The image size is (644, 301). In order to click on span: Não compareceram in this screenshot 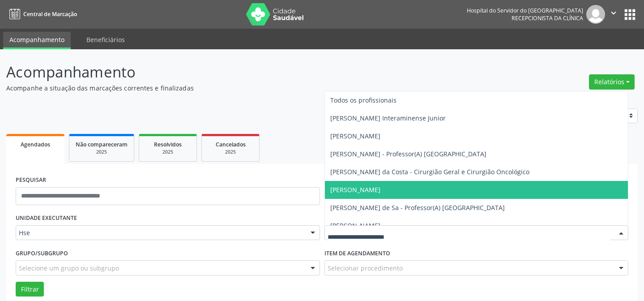, I will do `click(101, 144)`.